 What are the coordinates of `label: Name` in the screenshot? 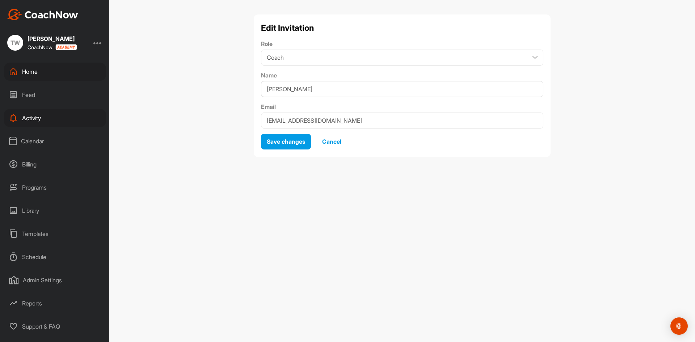 It's located at (402, 75).